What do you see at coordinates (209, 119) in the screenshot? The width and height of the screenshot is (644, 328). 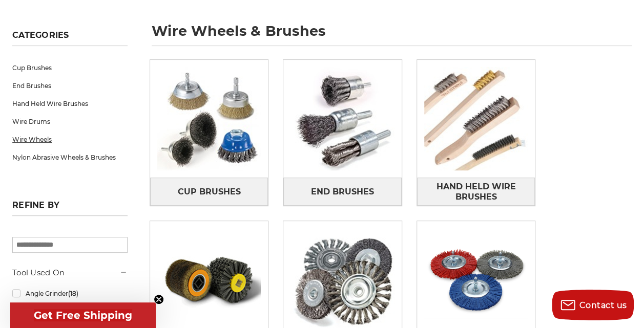 I see `img: Cup Brushes` at bounding box center [209, 119].